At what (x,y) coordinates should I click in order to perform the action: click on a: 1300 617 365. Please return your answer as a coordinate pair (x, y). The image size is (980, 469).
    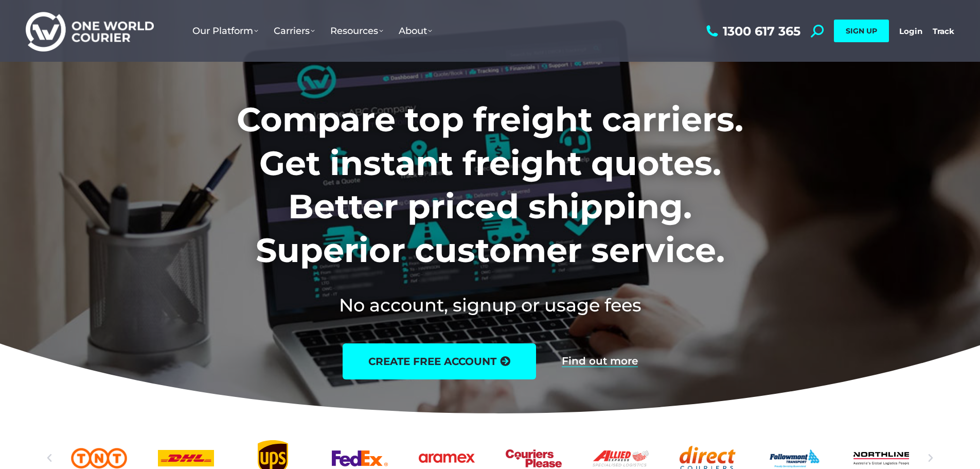
    Looking at the image, I should click on (752, 31).